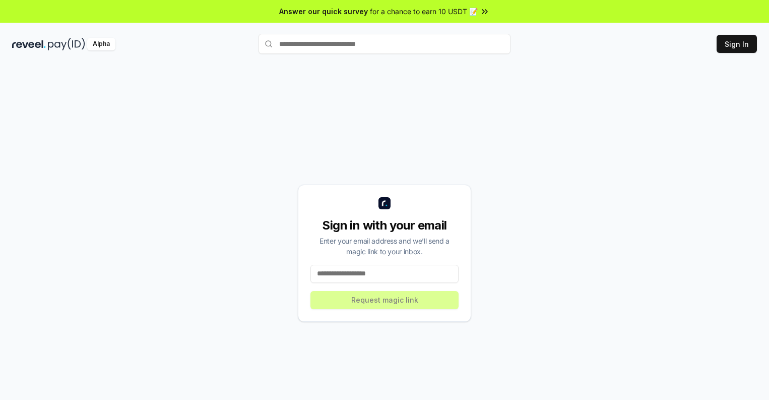  Describe the element at coordinates (29, 44) in the screenshot. I see `img: reveel_dark` at that location.